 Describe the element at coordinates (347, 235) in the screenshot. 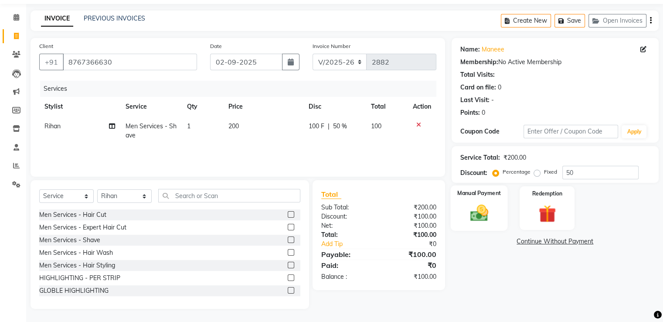

I see `div: Total:` at that location.